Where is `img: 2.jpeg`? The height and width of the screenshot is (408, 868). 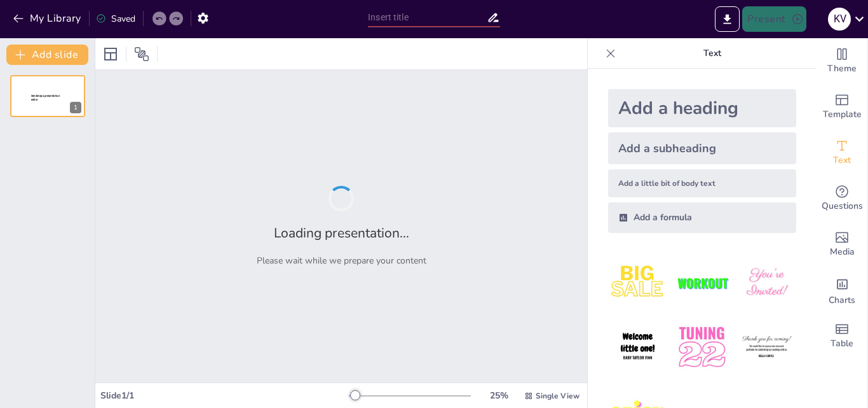 img: 2.jpeg is located at coordinates (702, 283).